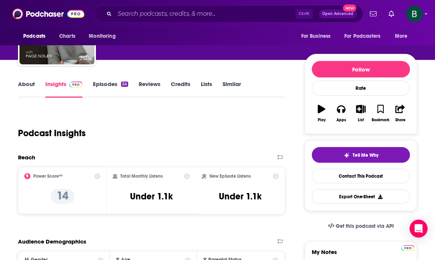 The height and width of the screenshot is (260, 435). Describe the element at coordinates (228, 14) in the screenshot. I see `div: Search podcasts, credits, & more...` at that location.